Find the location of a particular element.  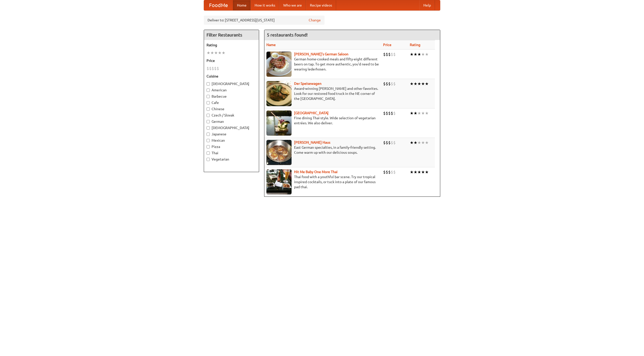

p: East German specialties, in a family-friendly setting. Come warm up with our delicious soups. is located at coordinates (323, 150).